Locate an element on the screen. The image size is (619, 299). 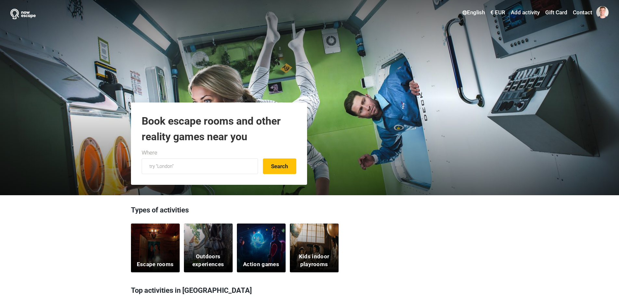
a: English is located at coordinates (474, 13).